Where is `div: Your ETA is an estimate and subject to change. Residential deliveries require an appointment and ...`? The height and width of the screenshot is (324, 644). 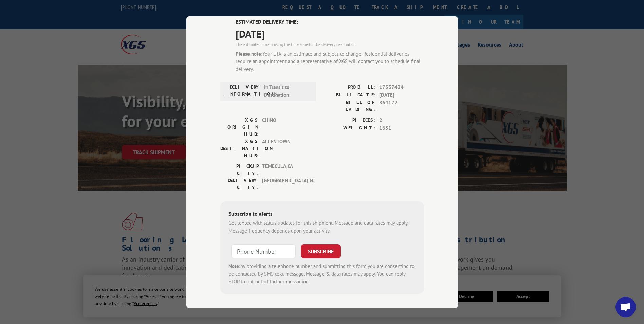
div: Your ETA is an estimate and subject to change. Residential deliveries require an appointment and ... is located at coordinates (330, 61).